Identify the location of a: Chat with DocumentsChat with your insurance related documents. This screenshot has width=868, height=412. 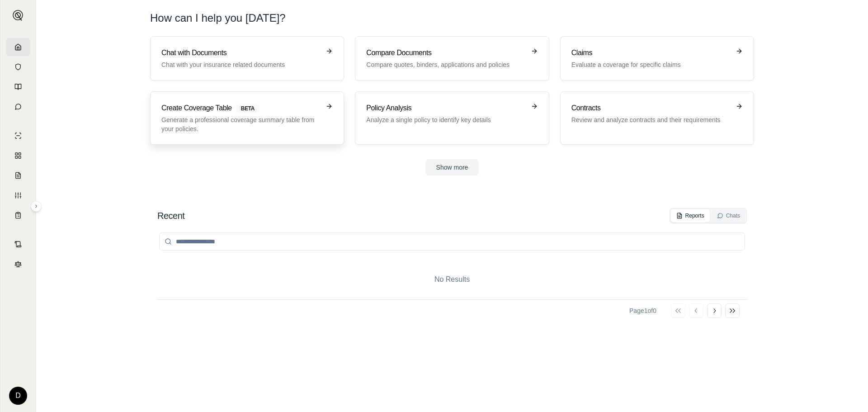
(247, 58).